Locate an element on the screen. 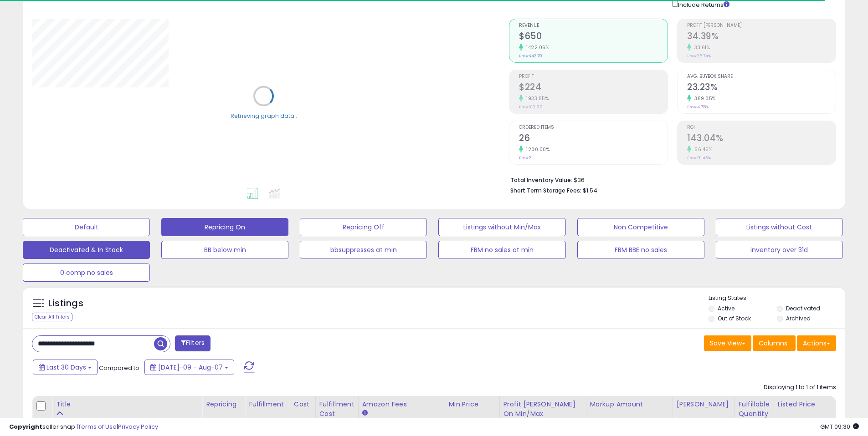 Image resolution: width=868 pixels, height=436 pixels. span: Compared to: is located at coordinates (120, 368).